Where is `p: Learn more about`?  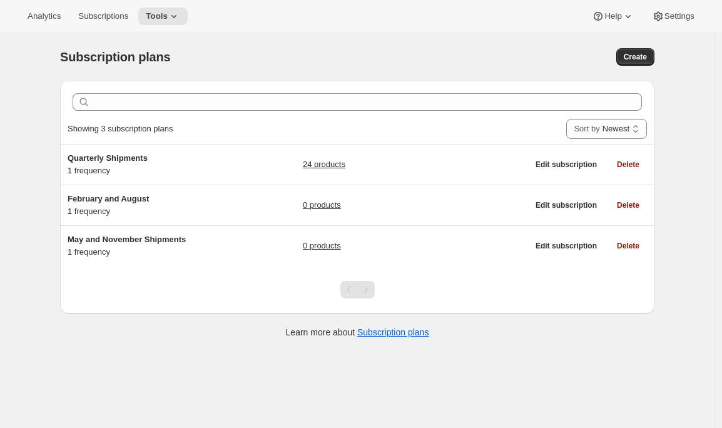
p: Learn more about is located at coordinates (357, 332).